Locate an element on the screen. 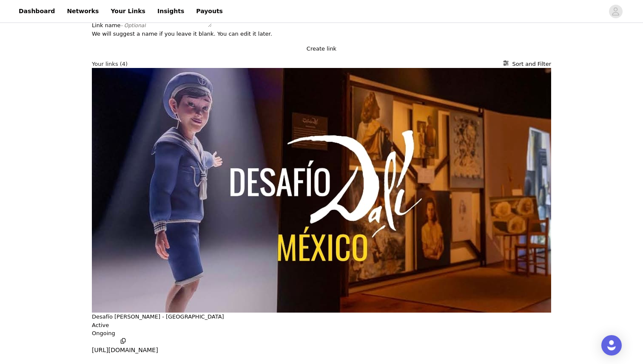 This screenshot has height=364, width=643. a: Insights is located at coordinates (170, 11).